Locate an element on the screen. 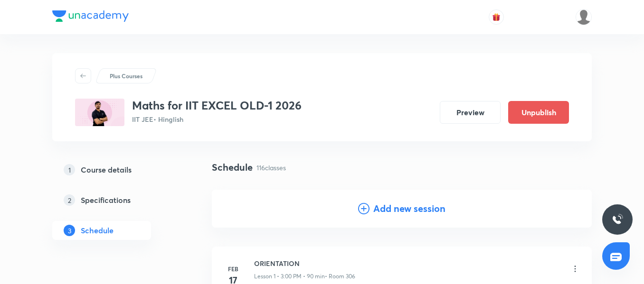  p: 1 is located at coordinates (70, 170).